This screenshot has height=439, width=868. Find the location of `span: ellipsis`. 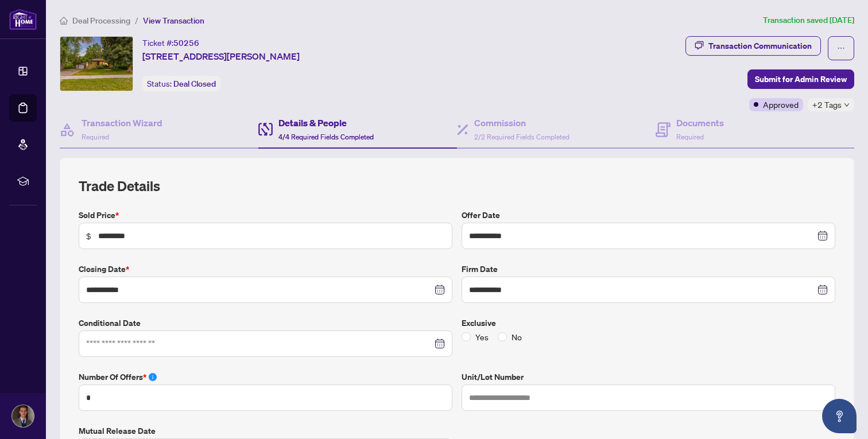

span: ellipsis is located at coordinates (841, 48).